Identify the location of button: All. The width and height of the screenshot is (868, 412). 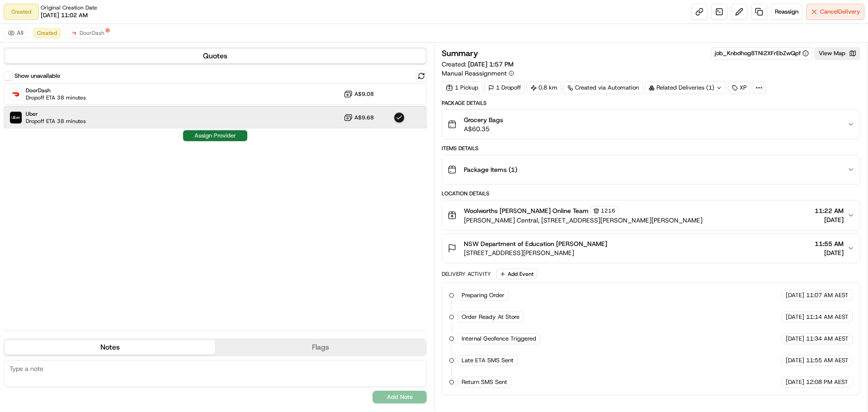
(15, 33).